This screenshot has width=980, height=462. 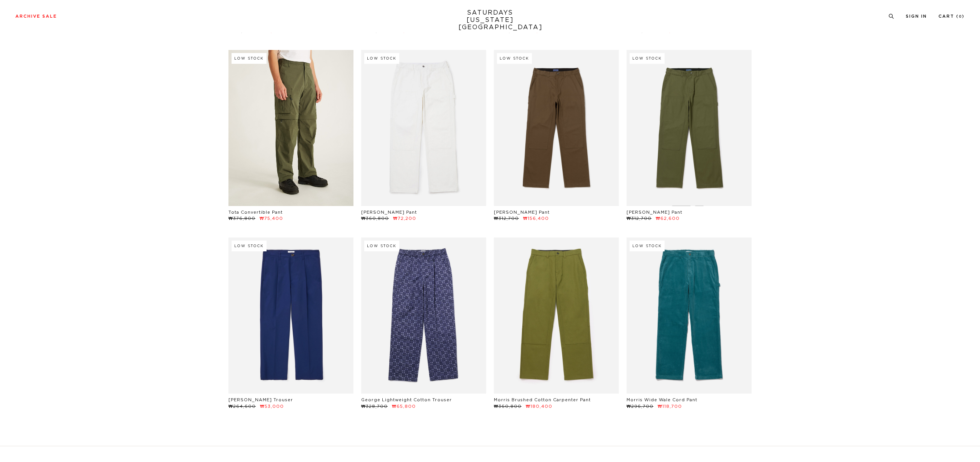 I want to click on span: ₩376,800, so click(x=242, y=218).